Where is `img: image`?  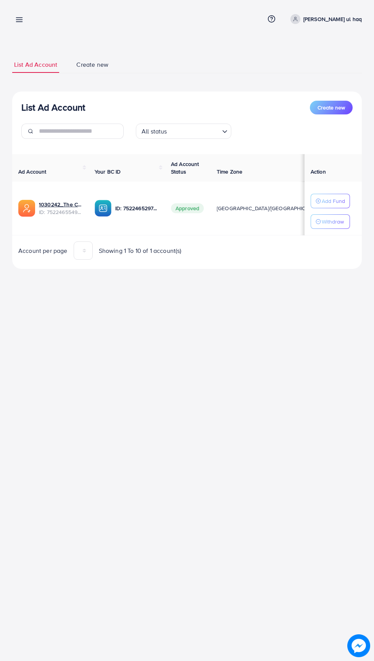 img: image is located at coordinates (359, 646).